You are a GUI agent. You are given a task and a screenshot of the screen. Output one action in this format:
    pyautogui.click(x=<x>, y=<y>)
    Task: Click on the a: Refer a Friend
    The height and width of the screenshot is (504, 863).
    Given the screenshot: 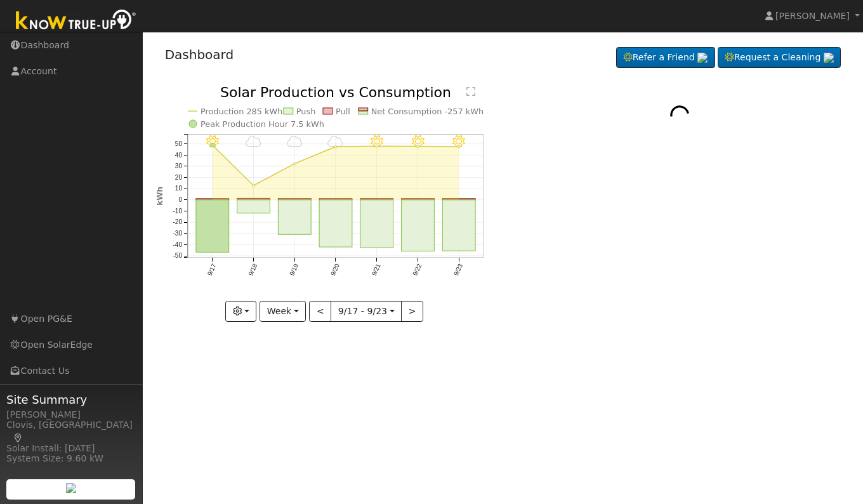 What is the action you would take?
    pyautogui.click(x=666, y=58)
    